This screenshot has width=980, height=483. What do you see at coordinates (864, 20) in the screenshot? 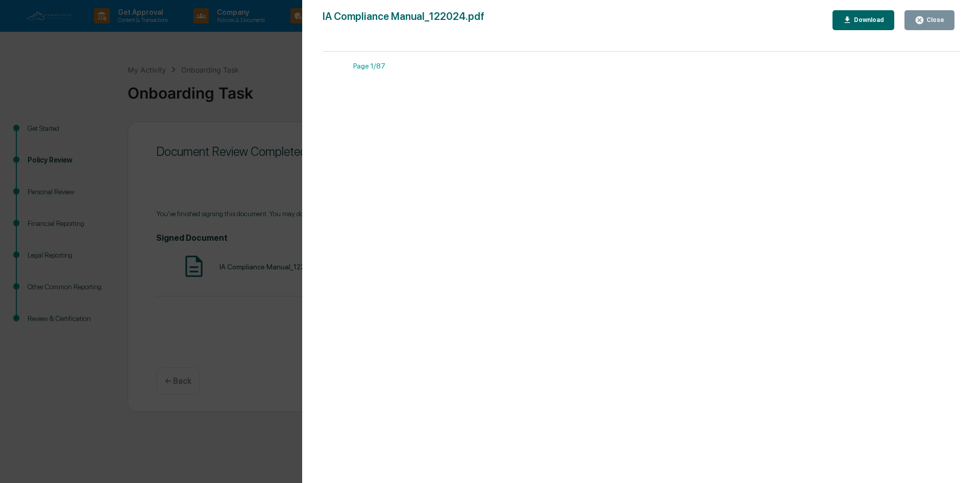
I see `button: Download` at bounding box center [864, 20].